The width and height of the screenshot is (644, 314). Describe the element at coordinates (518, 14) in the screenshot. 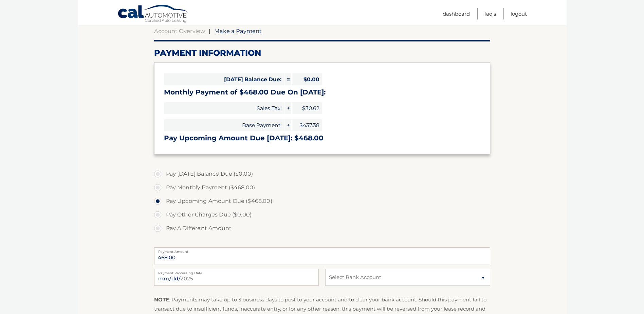

I see `a: Logout` at that location.